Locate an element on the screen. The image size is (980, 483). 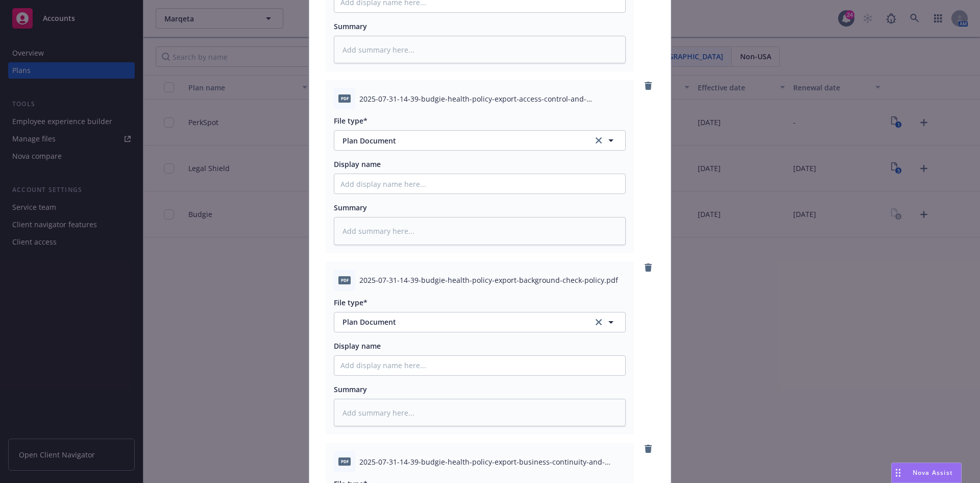
span: 2025-07-31-14-39-budgie-health-policy-export-access-control-and-termination-policy.pdf is located at coordinates (493, 98).